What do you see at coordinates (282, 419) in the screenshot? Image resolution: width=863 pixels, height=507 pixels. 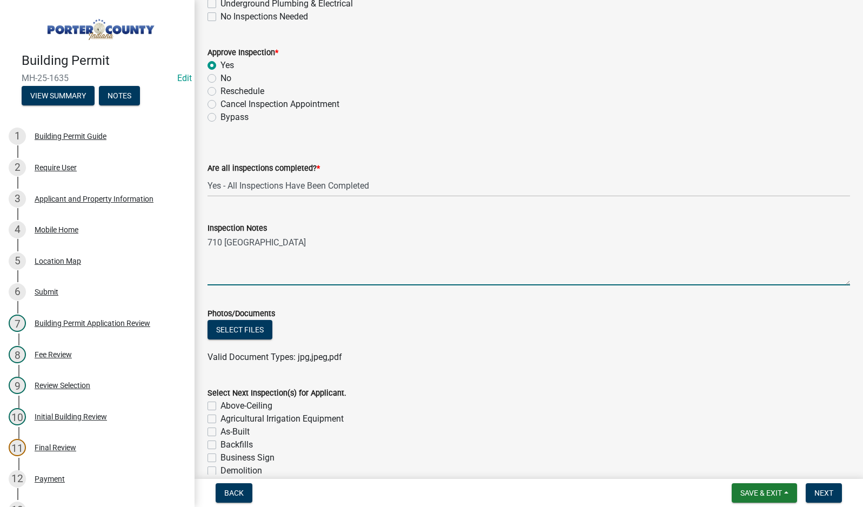 I see `label: Agricultural Irrigation Equipment` at bounding box center [282, 419].